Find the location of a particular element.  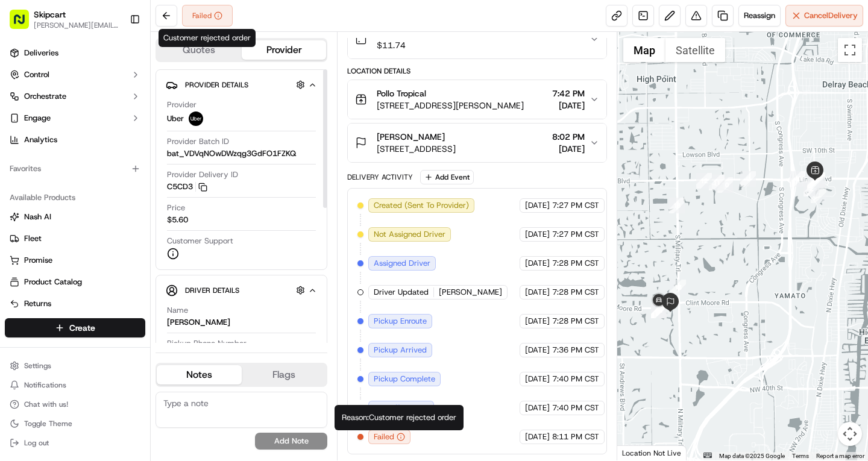

button: Start new chat is located at coordinates (212, 126).